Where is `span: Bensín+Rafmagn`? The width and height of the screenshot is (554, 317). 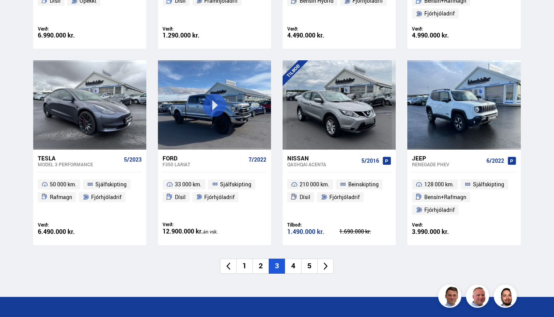
span: Bensín+Rafmagn is located at coordinates (445, 197).